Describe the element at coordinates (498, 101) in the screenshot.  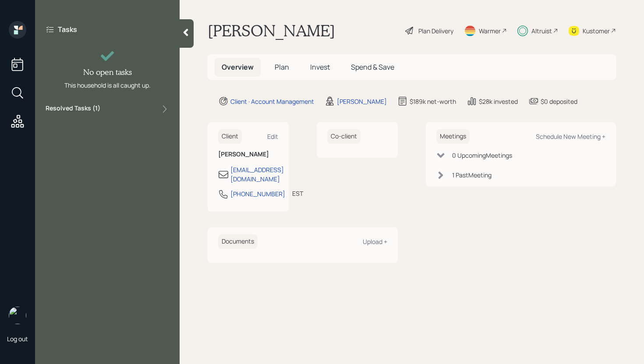
I see `div: $28k invested` at that location.